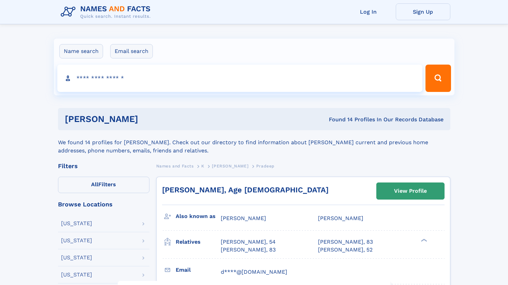 The width and height of the screenshot is (508, 285). What do you see at coordinates (95, 184) in the screenshot?
I see `span: All` at bounding box center [95, 184].